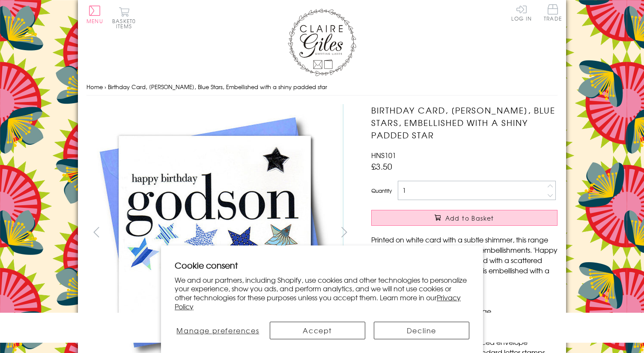 The image size is (644, 353). What do you see at coordinates (317, 330) in the screenshot?
I see `button: Accept` at bounding box center [317, 330].